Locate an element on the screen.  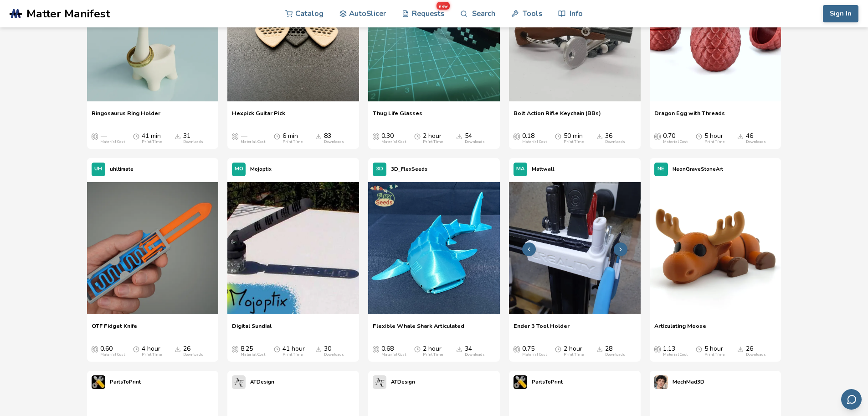
p: ATDesign is located at coordinates (262, 382).